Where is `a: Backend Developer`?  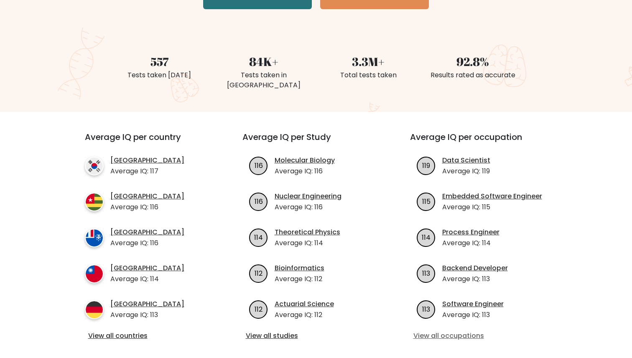 a: Backend Developer is located at coordinates (475, 268).